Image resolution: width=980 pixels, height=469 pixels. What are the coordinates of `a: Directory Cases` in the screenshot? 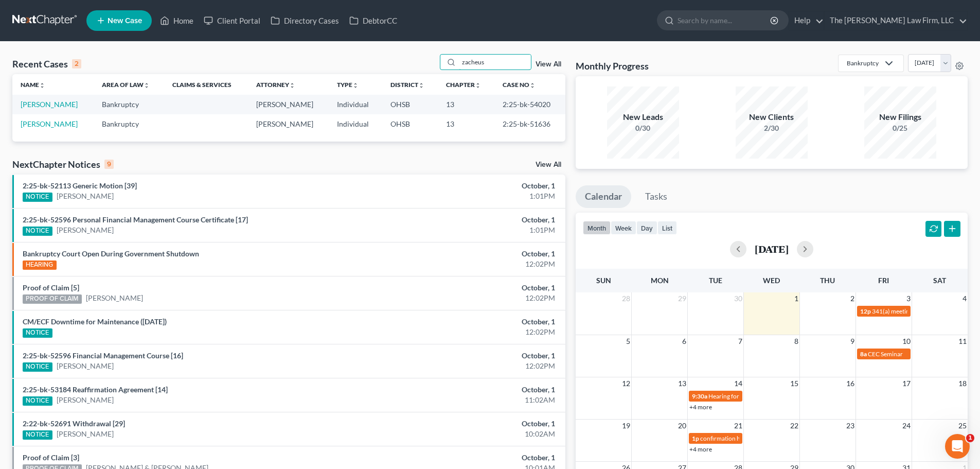 It's located at (304, 20).